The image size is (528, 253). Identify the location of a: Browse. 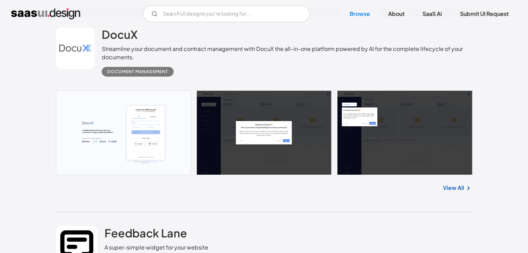
(359, 14).